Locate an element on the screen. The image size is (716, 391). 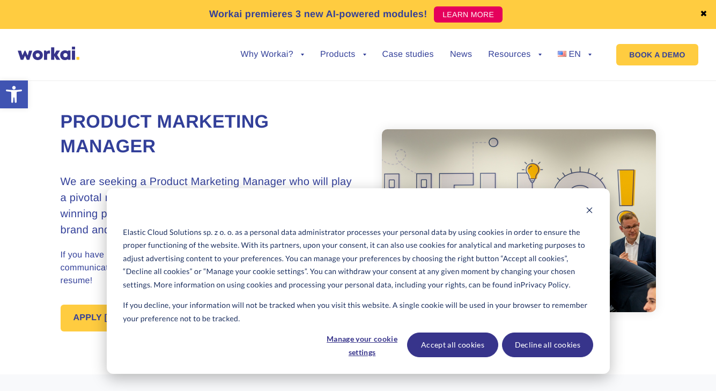
span: EN is located at coordinates (574, 54).